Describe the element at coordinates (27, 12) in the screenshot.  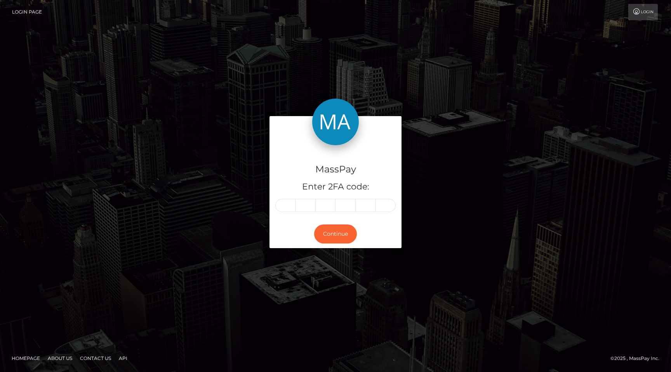
I see `a: Login Page` at that location.